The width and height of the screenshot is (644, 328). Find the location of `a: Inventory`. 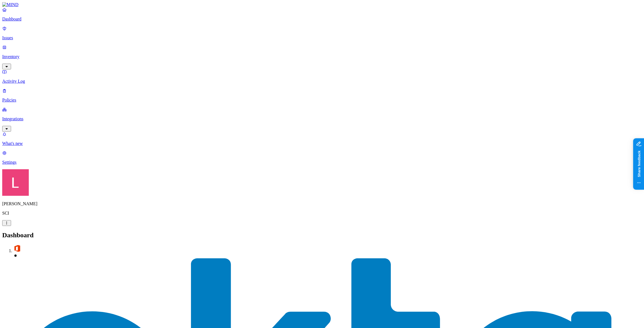

a: Inventory is located at coordinates (322, 56).